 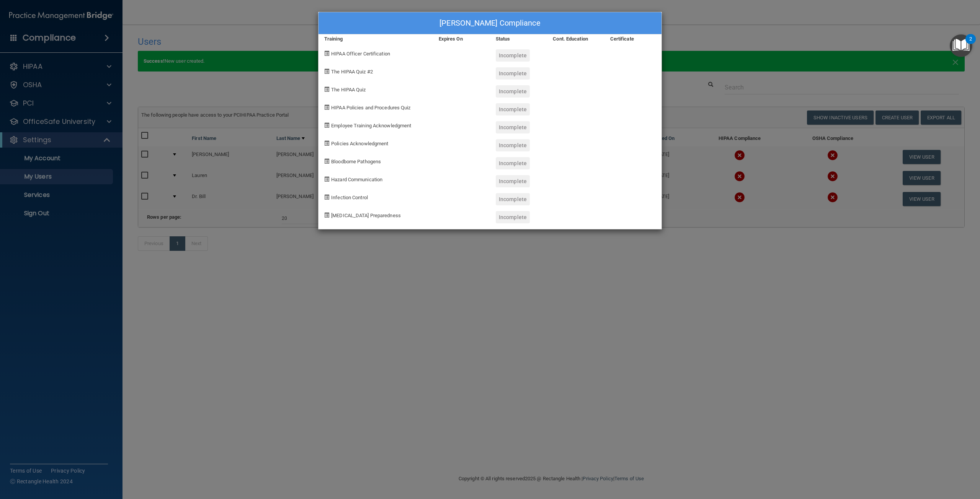 What do you see at coordinates (518, 39) in the screenshot?
I see `div: Status` at bounding box center [518, 39].